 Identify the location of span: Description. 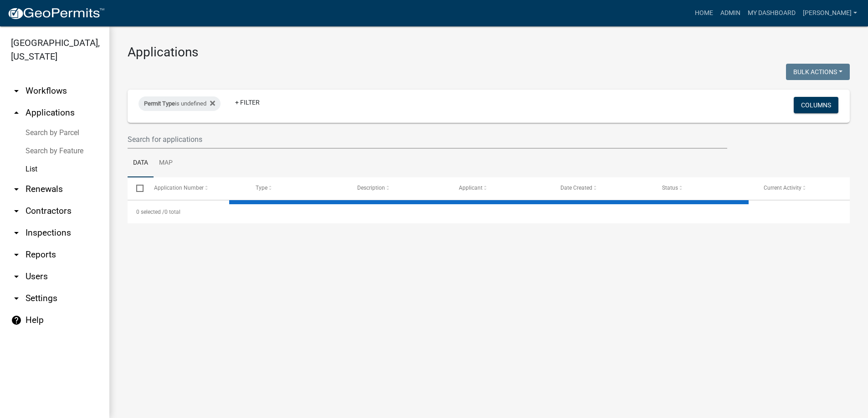
(371, 188).